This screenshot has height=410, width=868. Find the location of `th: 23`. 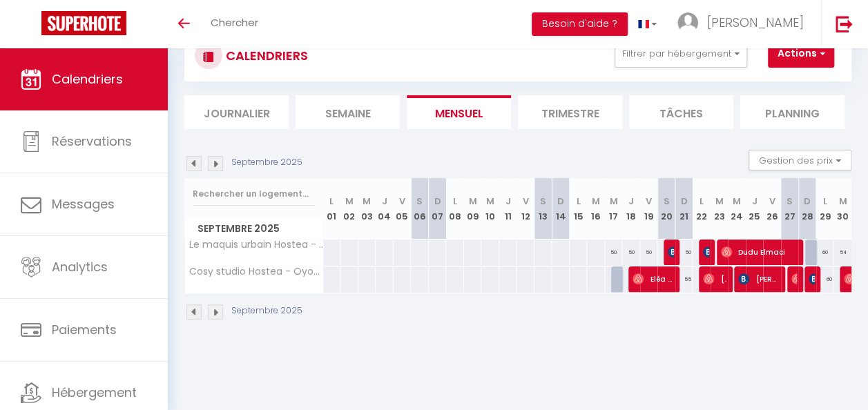

th: 23 is located at coordinates (719, 209).